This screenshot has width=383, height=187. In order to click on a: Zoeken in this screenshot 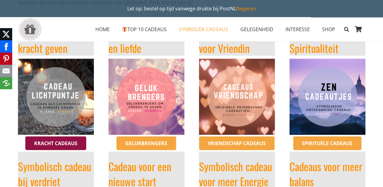, I will do `click(346, 29)`.